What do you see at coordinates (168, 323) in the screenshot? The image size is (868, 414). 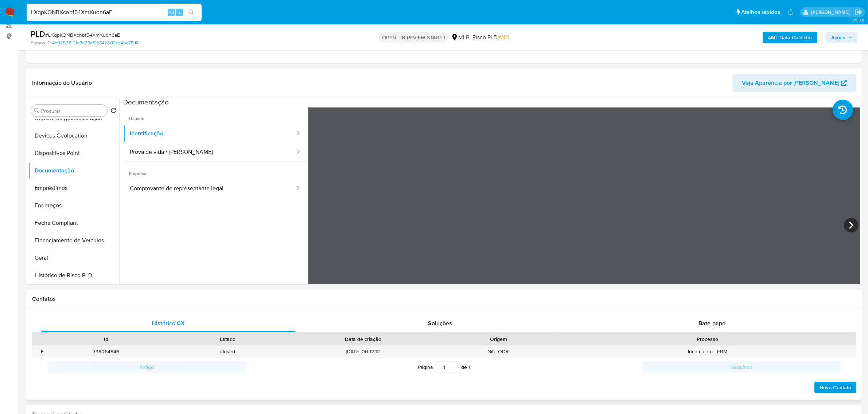 I see `span: Histórico CX` at bounding box center [168, 323].